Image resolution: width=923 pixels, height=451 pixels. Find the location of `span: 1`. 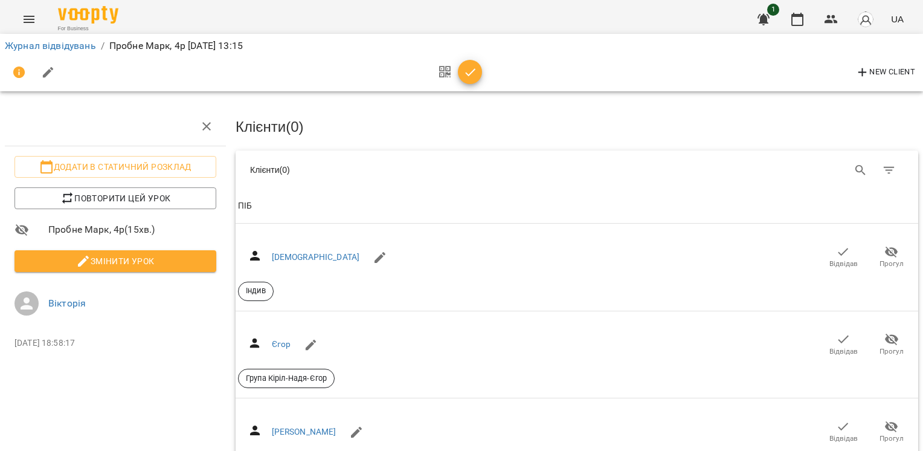

span: 1 is located at coordinates (773, 10).